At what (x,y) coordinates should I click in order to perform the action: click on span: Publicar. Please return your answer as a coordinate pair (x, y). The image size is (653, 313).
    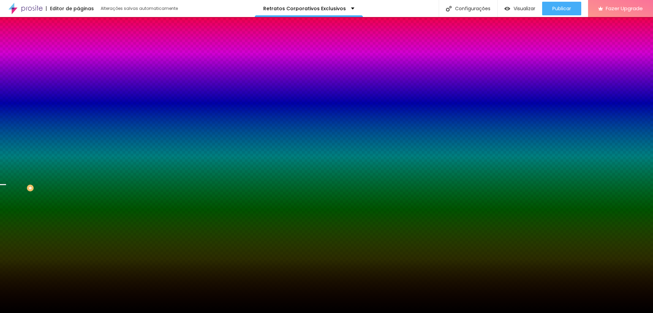
    Looking at the image, I should click on (562, 9).